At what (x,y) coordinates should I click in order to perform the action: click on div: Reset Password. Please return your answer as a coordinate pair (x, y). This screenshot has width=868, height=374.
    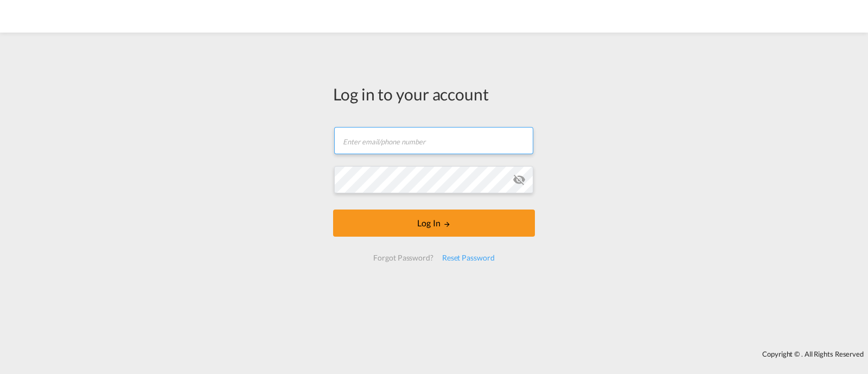
    Looking at the image, I should click on (469, 258).